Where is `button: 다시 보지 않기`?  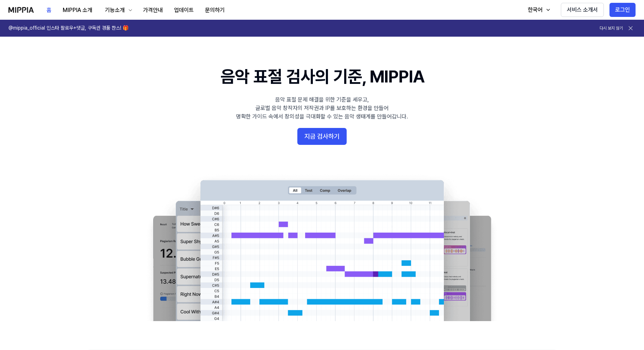
button: 다시 보지 않기 is located at coordinates (611, 28).